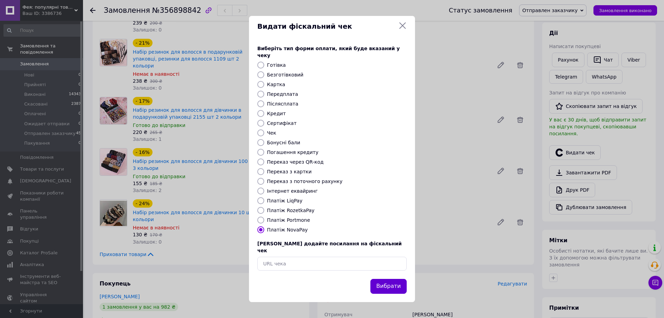  I want to click on label: Платіж LiqPay, so click(285, 201).